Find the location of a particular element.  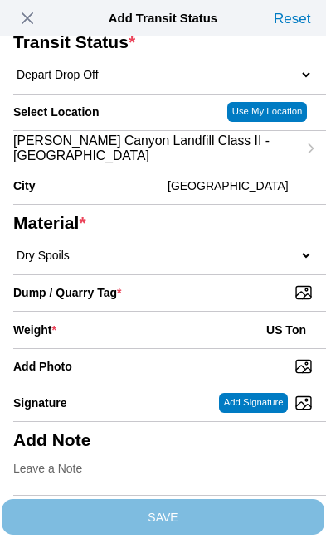

ion-label: City is located at coordinates (87, 186).